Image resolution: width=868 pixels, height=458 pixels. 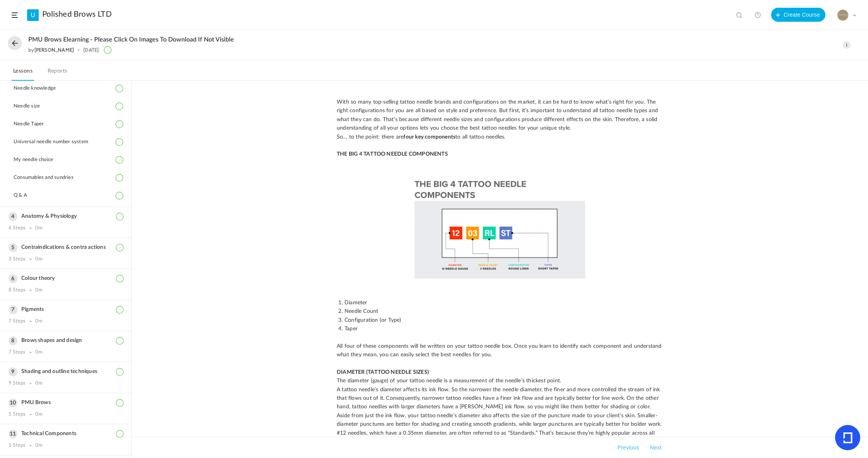 I want to click on h3: Colour theory, so click(x=65, y=278).